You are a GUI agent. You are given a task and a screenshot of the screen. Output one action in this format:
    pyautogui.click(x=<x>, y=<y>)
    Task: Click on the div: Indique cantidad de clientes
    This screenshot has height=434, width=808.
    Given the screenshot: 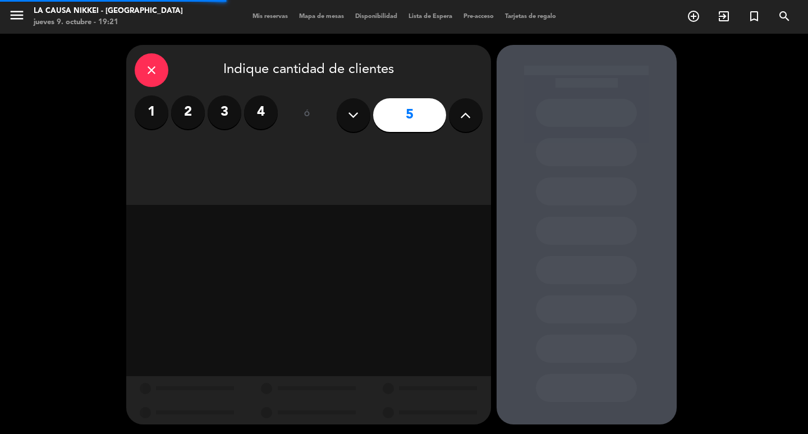 What is the action you would take?
    pyautogui.click(x=309, y=70)
    